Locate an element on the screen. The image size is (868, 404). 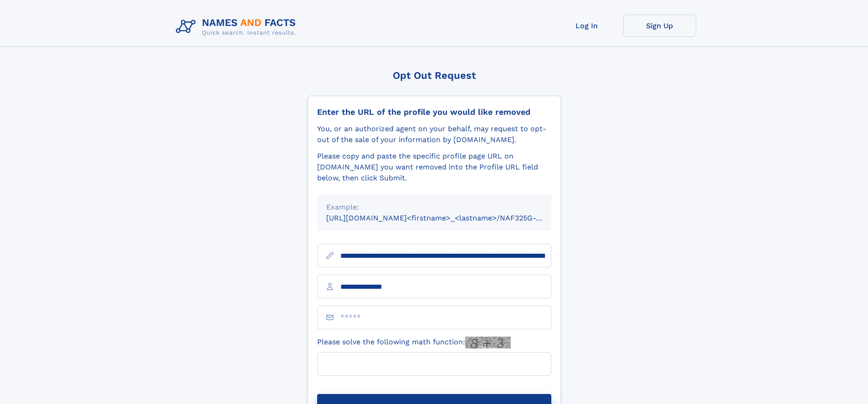
div: Enter the URL of the profile you would like removed is located at coordinates (434, 112).